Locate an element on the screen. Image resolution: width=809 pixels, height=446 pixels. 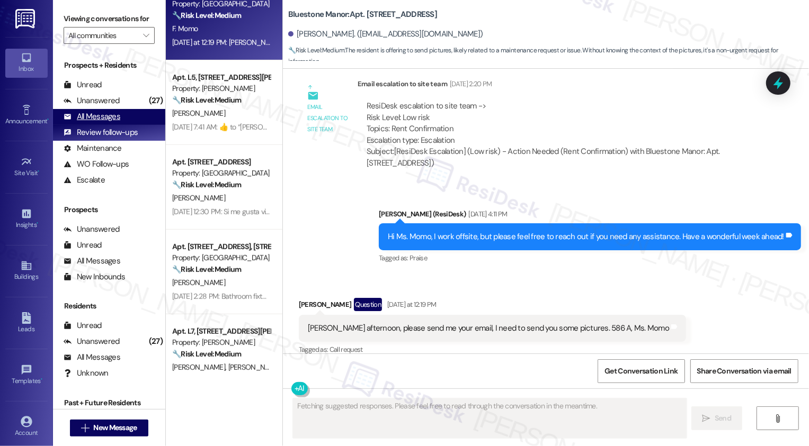
div: ResiDesk escalation to site team -> Risk Level: Low risk Topics: Rent Confirmation Escalation typ... is located at coordinates (557, 123).